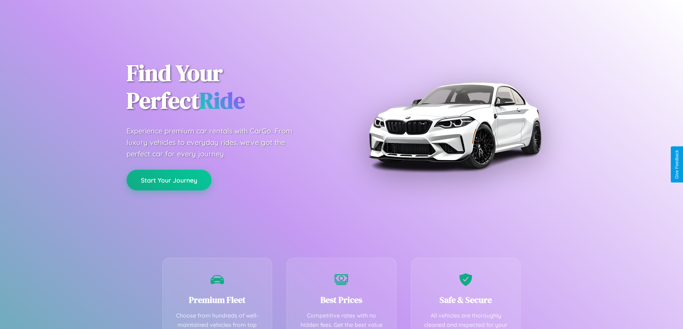  Describe the element at coordinates (454, 125) in the screenshot. I see `img: Premium BMW car rental vehicle` at that location.